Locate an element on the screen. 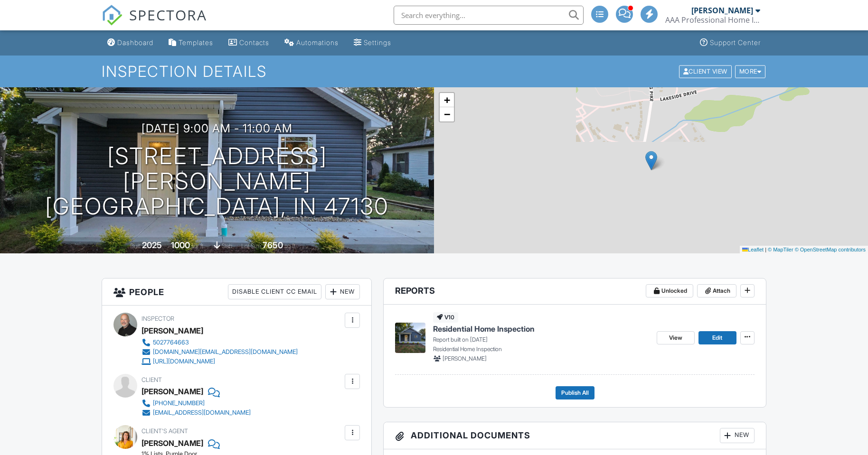 Image resolution: width=868 pixels, height=455 pixels. div: 7650 is located at coordinates (273, 245).